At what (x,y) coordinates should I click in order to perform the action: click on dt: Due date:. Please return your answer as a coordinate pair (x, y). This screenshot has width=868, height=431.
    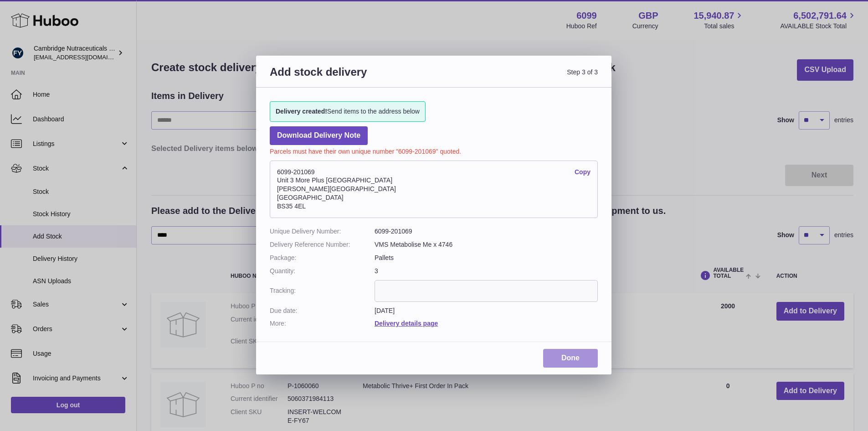
    Looking at the image, I should click on (322, 310).